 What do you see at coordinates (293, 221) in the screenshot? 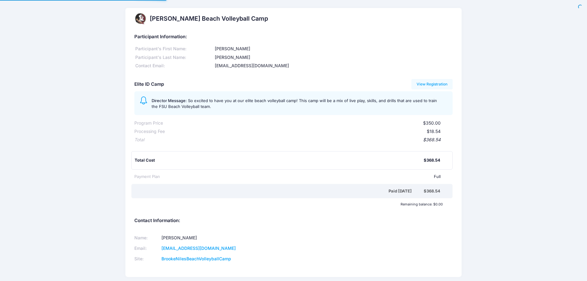
I see `h5: Contact Information:` at bounding box center [293, 221].